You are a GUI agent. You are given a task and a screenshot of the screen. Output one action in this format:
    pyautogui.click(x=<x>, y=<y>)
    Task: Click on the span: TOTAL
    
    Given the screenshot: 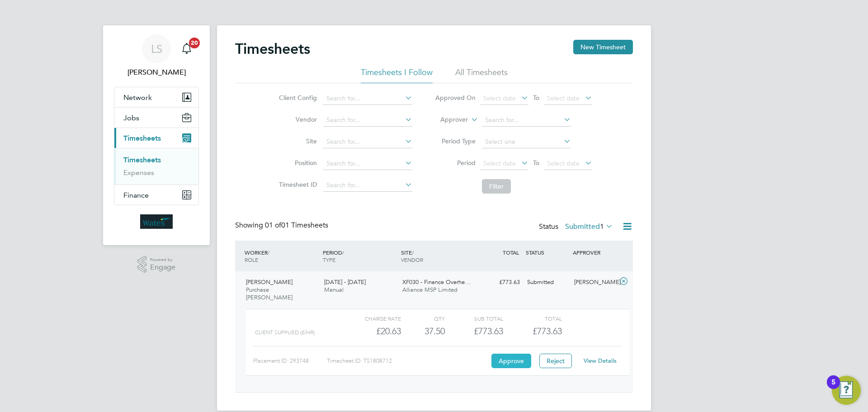 What is the action you would take?
    pyautogui.click(x=511, y=252)
    